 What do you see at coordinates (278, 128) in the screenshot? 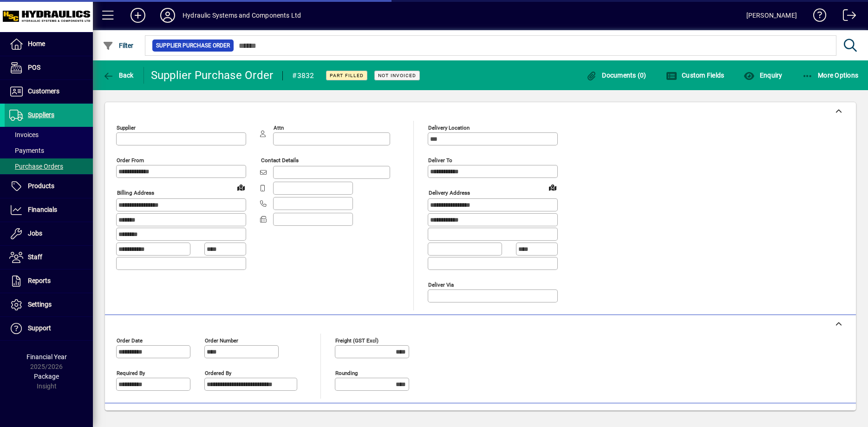
I see `mat-label: Attn` at bounding box center [278, 128].